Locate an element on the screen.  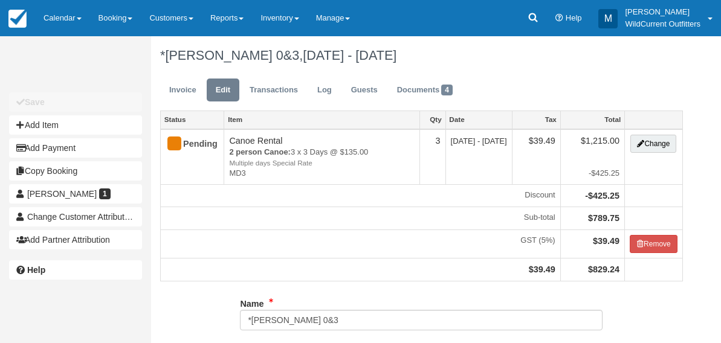
strong: 2 person Canoe is located at coordinates (260, 152).